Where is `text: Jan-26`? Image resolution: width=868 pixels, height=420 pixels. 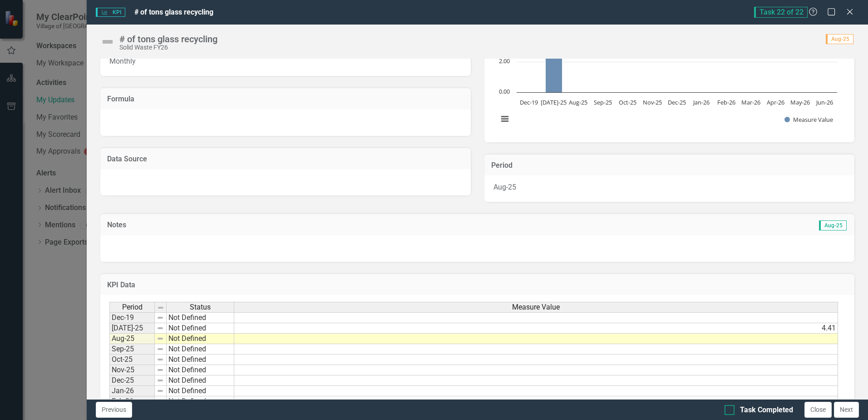 text: Jan-26 is located at coordinates (701, 102).